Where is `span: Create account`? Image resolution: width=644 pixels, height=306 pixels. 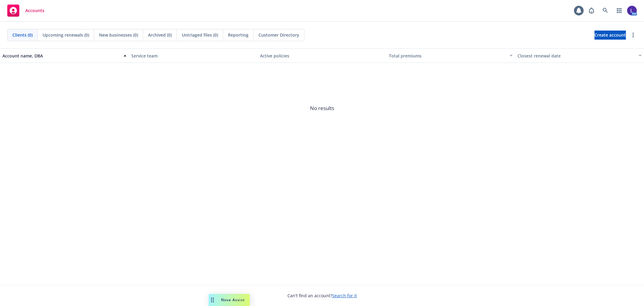 span: Create account is located at coordinates (610, 35).